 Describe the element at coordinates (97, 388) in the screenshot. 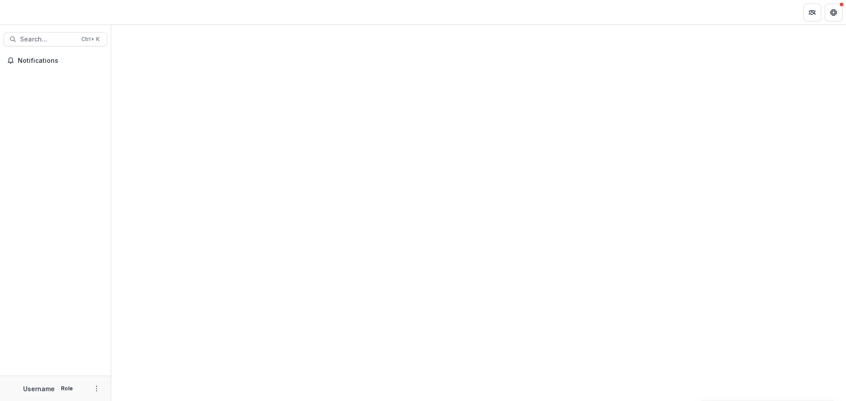

I see `button: More` at that location.